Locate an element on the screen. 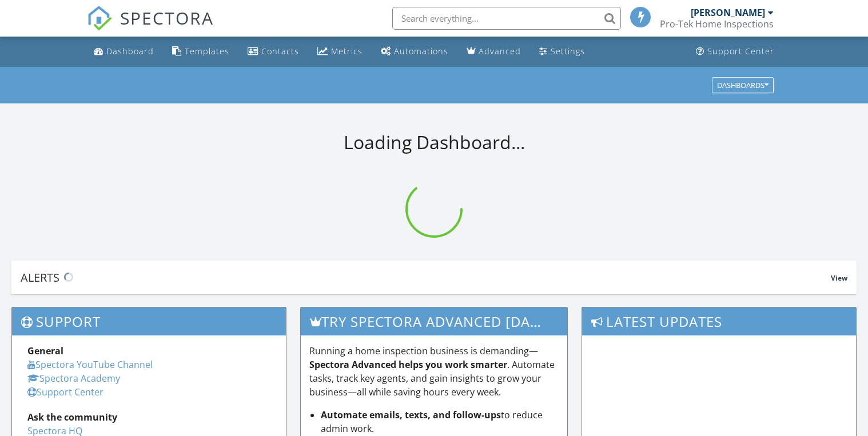 This screenshot has width=868, height=436. div: Pro-Tek Home Inspections is located at coordinates (716, 24).